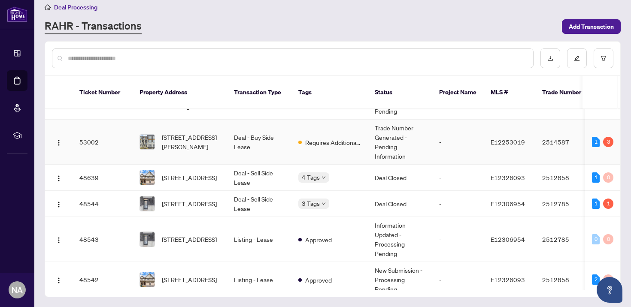  Describe the element at coordinates (565, 93) in the screenshot. I see `th: Trade Number` at that location.